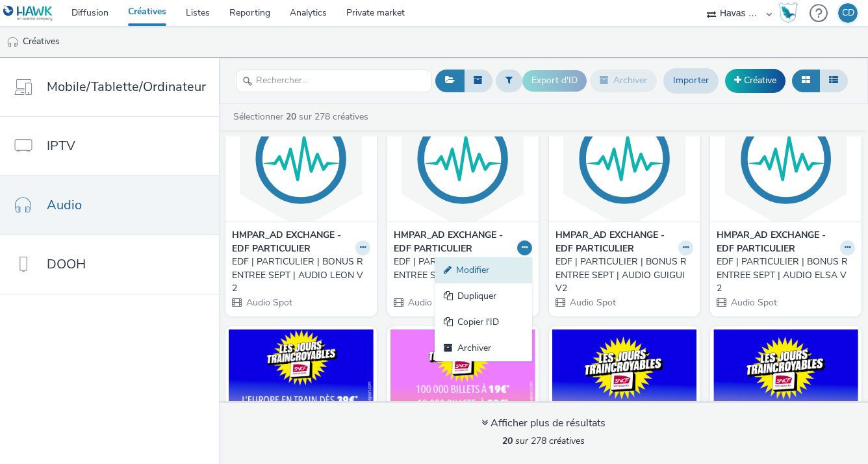 The width and height of the screenshot is (868, 464). Describe the element at coordinates (301, 275) in the screenshot. I see `a: EDF | PARTICULIER | BONUS RENTREE SEPT | AUDIO LEON V2` at that location.